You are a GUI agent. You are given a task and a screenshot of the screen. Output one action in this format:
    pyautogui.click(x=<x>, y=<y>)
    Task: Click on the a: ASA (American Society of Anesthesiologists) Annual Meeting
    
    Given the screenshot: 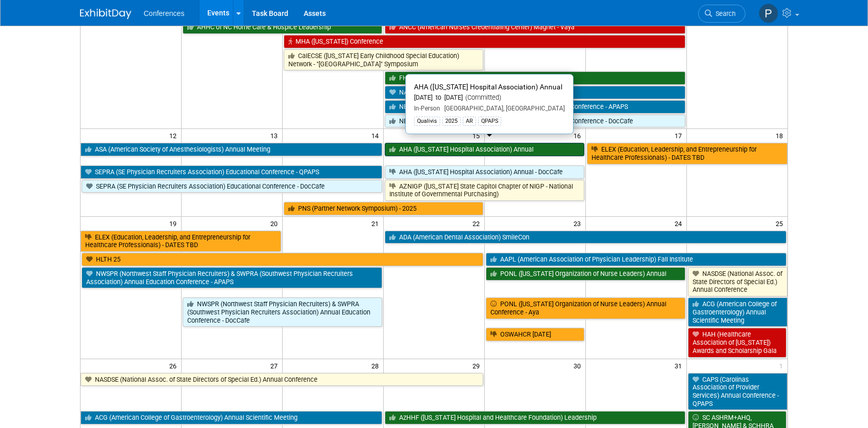 What is the action you would take?
    pyautogui.click(x=231, y=149)
    